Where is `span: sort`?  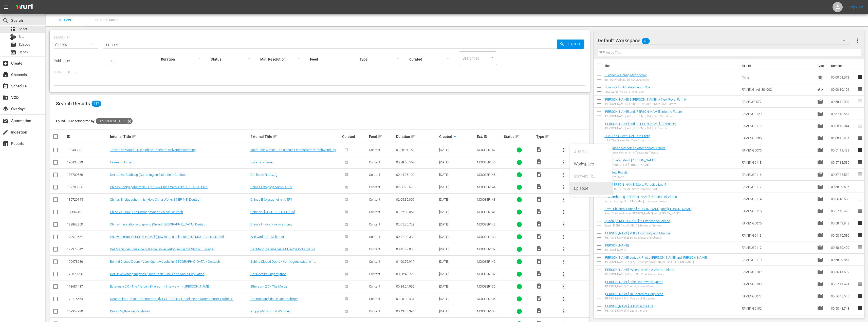
span: sort is located at coordinates (380, 137).